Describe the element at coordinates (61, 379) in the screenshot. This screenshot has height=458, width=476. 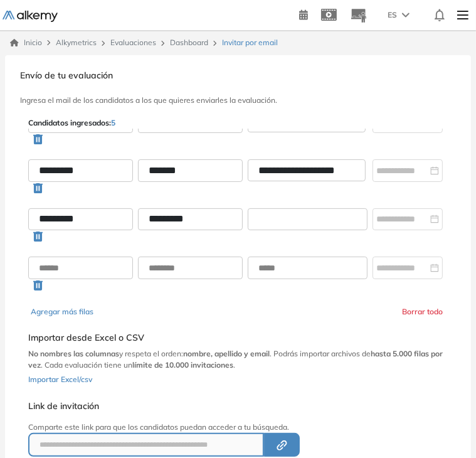
I see `span: Importar Excel/csv` at that location.